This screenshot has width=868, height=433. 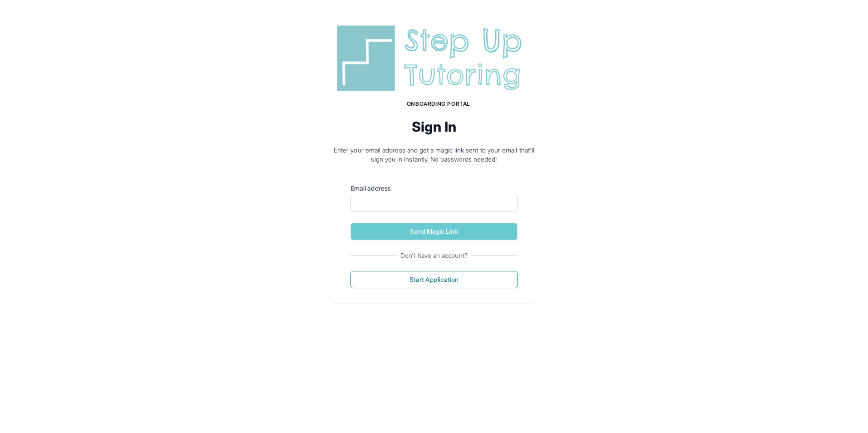 I want to click on a: Start Application, so click(x=434, y=280).